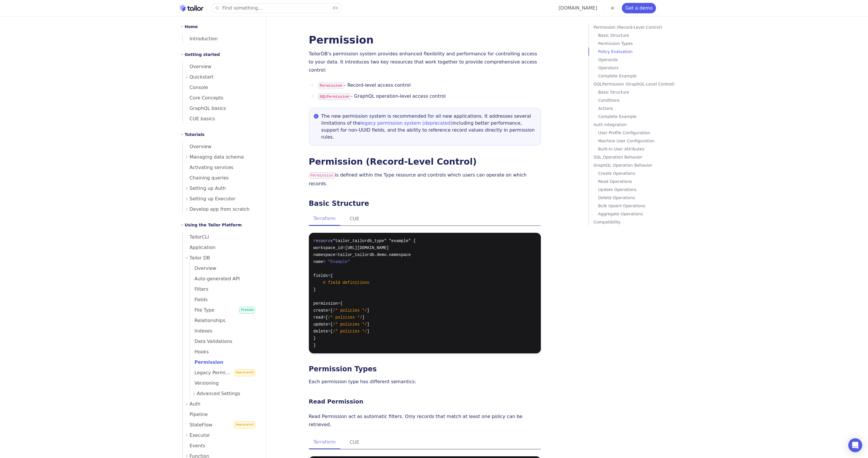  Describe the element at coordinates (215, 279) in the screenshot. I see `span: Auto-generated API` at that location.